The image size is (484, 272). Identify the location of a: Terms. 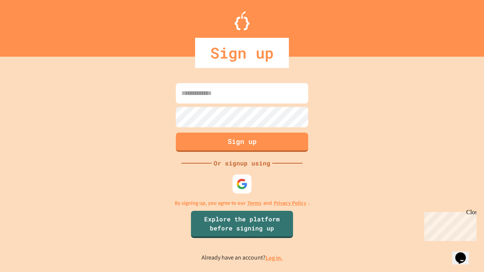
(254, 203).